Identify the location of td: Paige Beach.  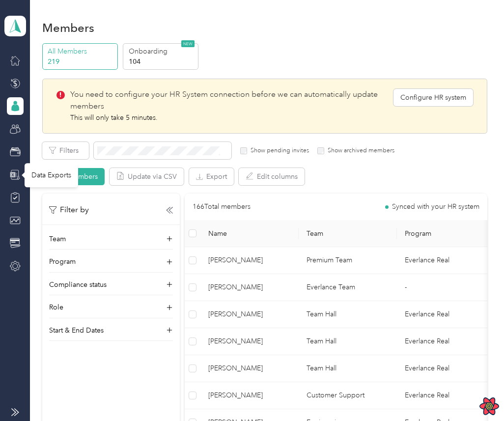
(250, 396).